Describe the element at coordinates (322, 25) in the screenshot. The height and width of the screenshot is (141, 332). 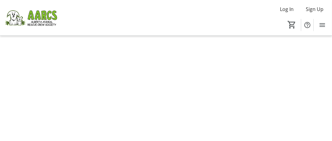
I see `button: Menu` at that location.